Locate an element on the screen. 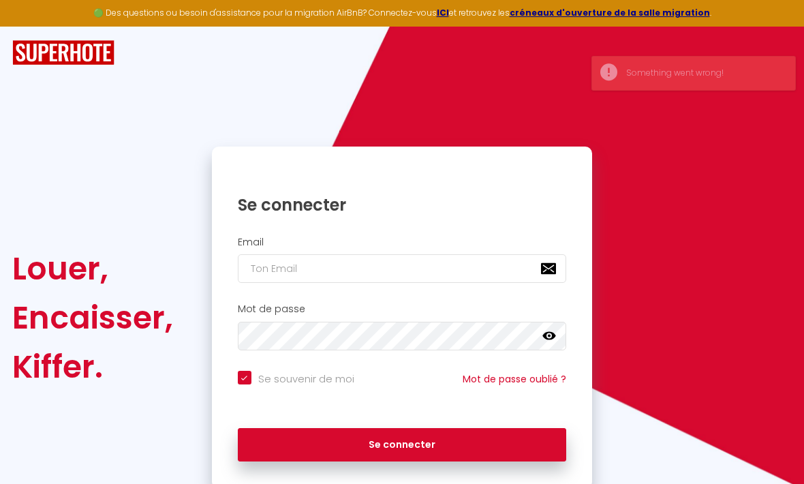 This screenshot has width=804, height=484. button: Se connecter is located at coordinates (402, 445).